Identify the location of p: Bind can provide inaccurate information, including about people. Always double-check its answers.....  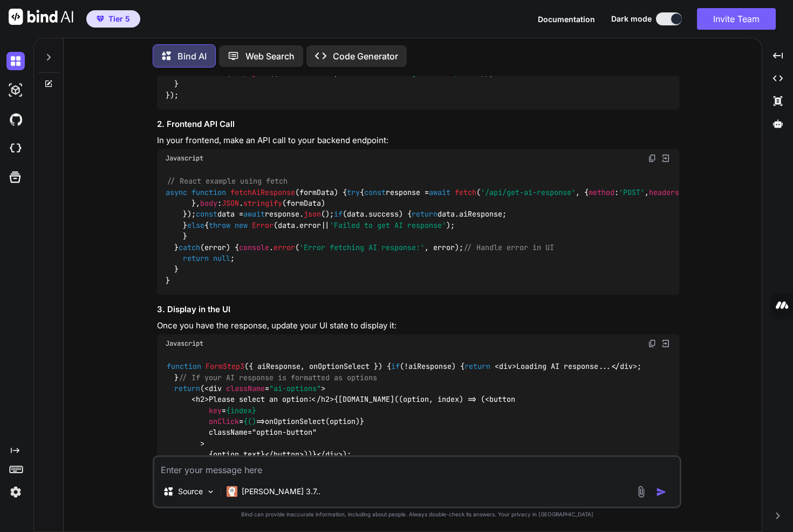
(417, 514).